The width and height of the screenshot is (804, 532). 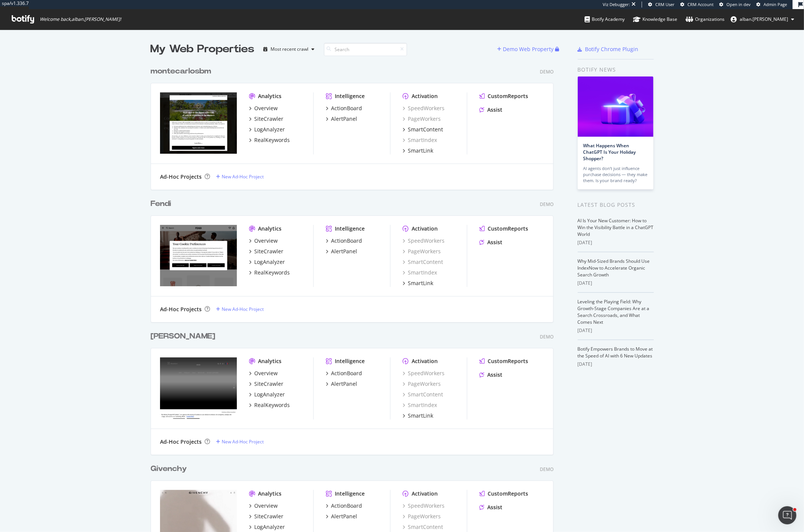 I want to click on img: Fendi, so click(x=198, y=255).